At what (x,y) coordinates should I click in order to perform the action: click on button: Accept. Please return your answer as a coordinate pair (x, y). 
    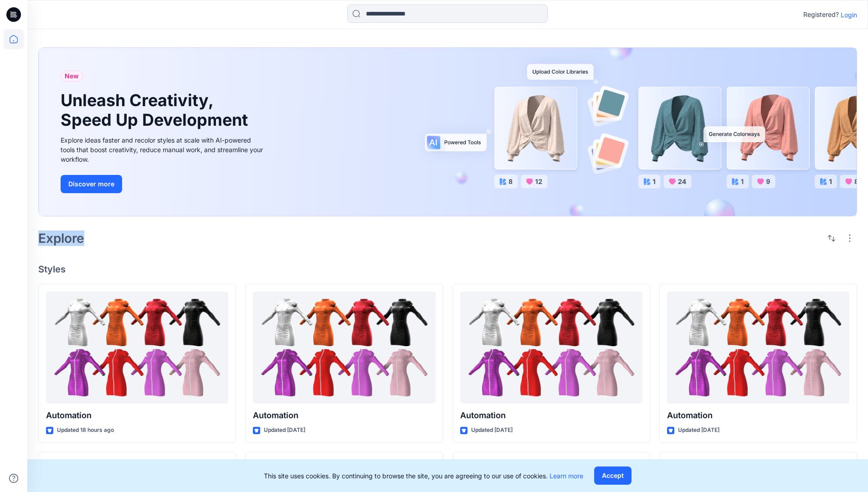
    Looking at the image, I should click on (613, 476).